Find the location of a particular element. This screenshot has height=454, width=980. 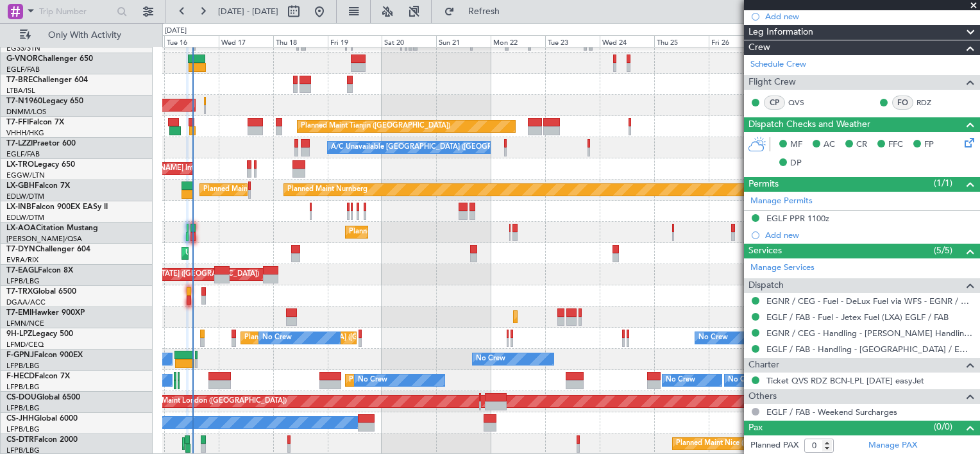

span: Leg Information is located at coordinates (780, 32).